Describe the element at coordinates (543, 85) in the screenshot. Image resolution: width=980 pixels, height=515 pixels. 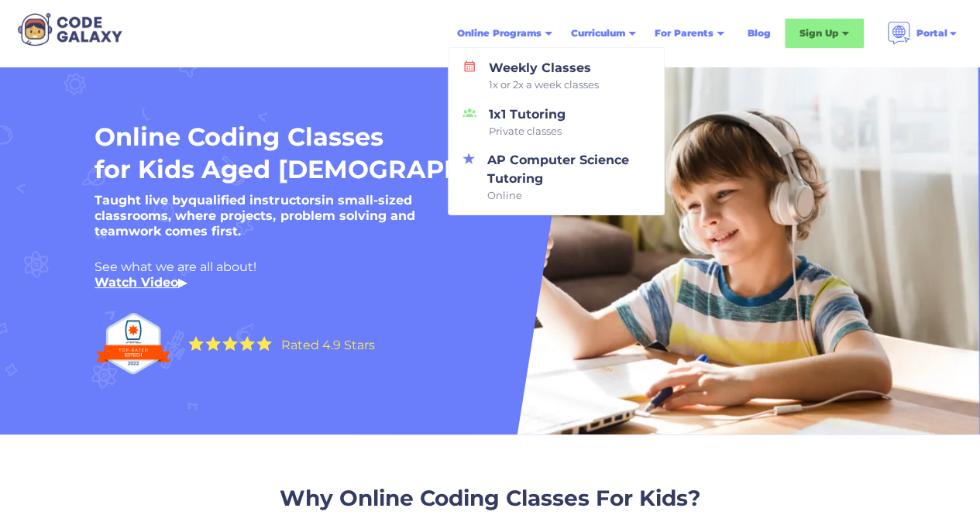
I see `span: 1x or 2x a week classes` at that location.